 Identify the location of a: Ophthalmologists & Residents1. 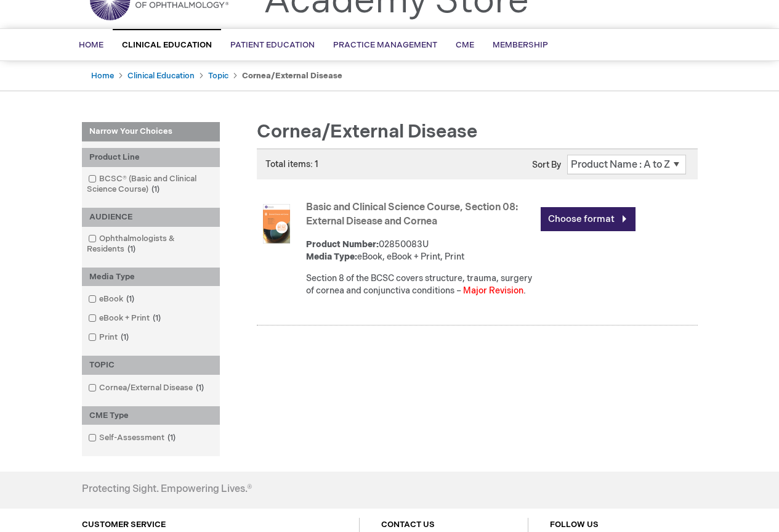
(151, 244).